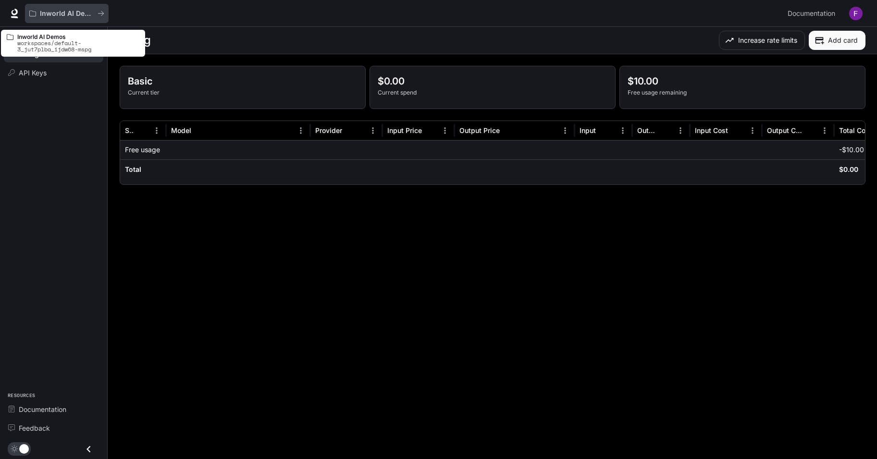  Describe the element at coordinates (856, 13) in the screenshot. I see `img: User avatar` at that location.